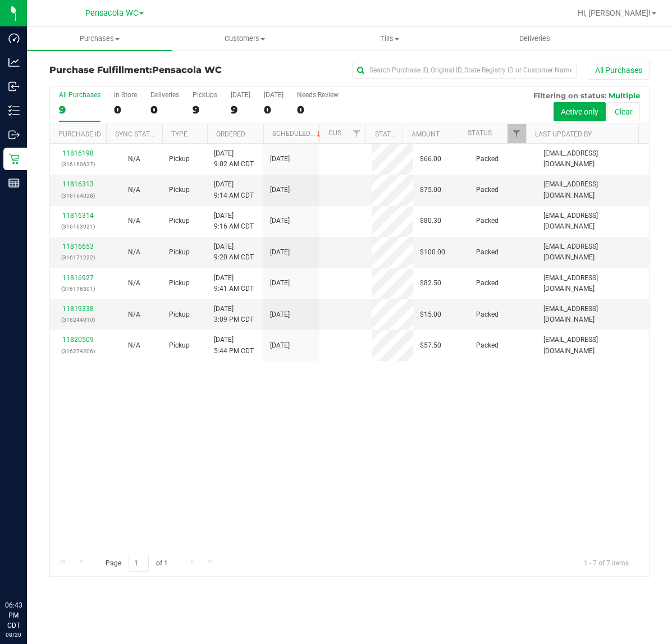 This screenshot has height=644, width=672. I want to click on p: (316163921), so click(78, 226).